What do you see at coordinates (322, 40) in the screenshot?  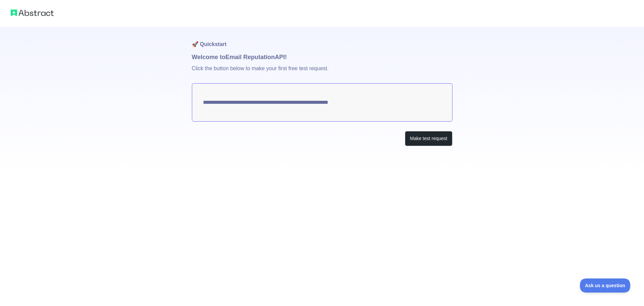 I see `h1: 🚀 Quickstart` at bounding box center [322, 40].